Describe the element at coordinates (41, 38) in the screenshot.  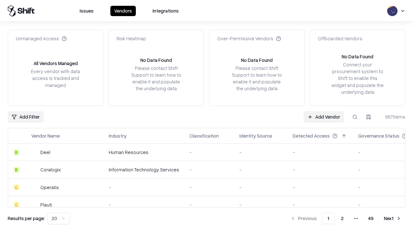
I see `div: Unmanaged Access` at that location.